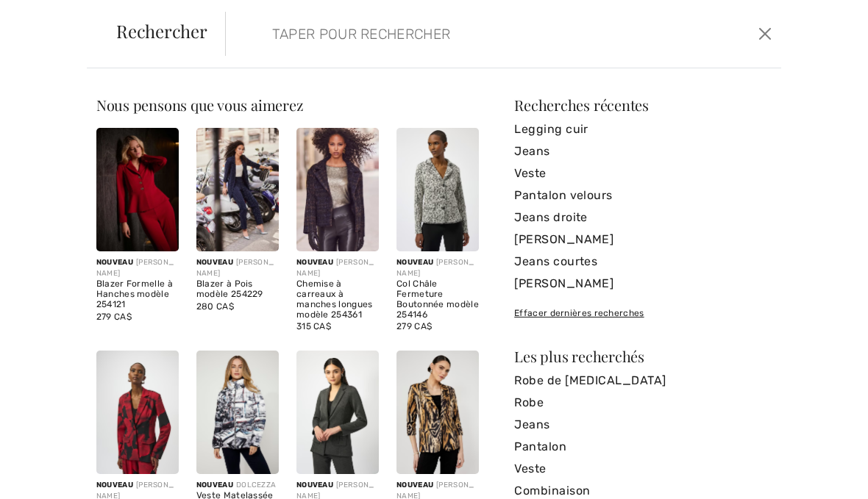  What do you see at coordinates (237, 485) in the screenshot?
I see `div: DOLCEZZA` at bounding box center [237, 485].